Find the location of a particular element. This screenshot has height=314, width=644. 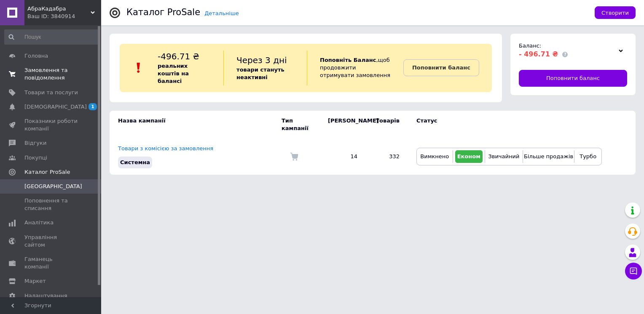

td: Тип кампанії is located at coordinates (301, 125).